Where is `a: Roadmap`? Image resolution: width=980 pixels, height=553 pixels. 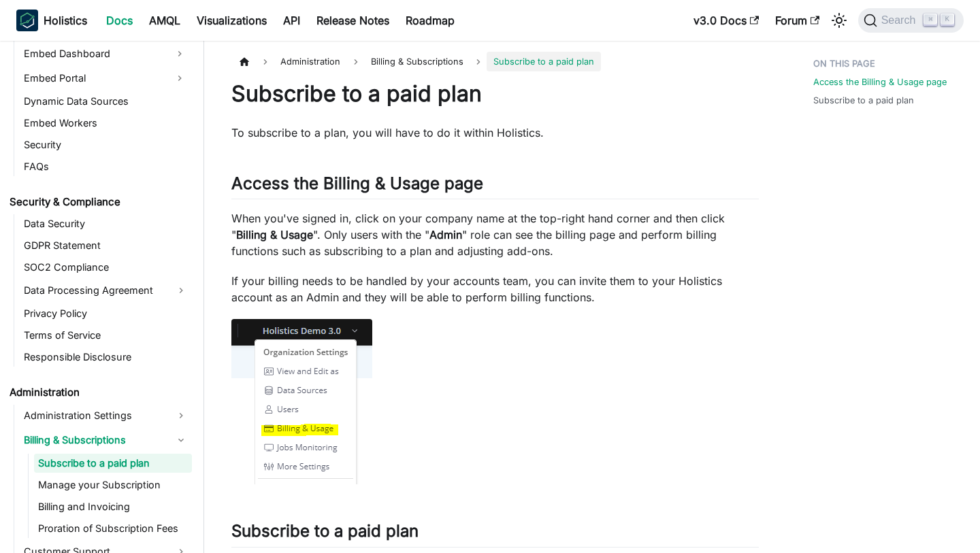 a: Roadmap is located at coordinates (430, 20).